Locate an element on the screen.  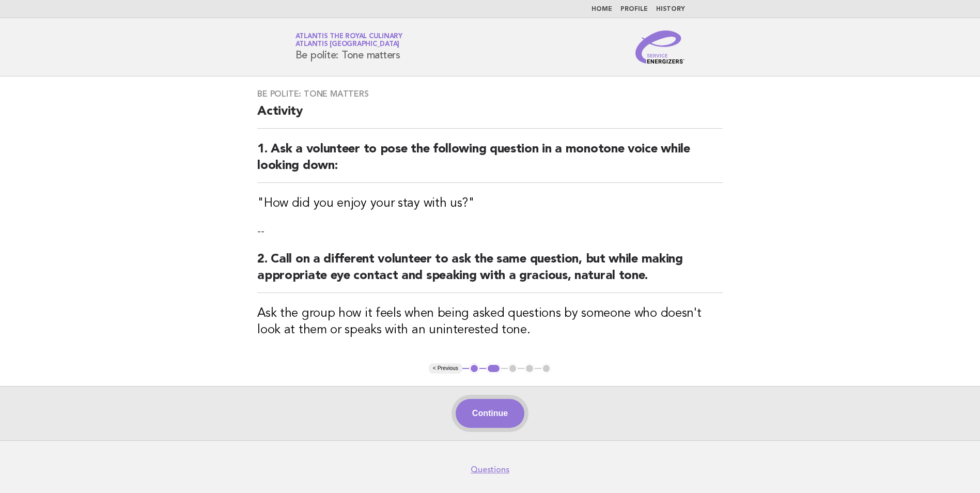
h2: 1. Ask a volunteer to pose the following question in a monotone voice while looking down: is located at coordinates (490, 162).